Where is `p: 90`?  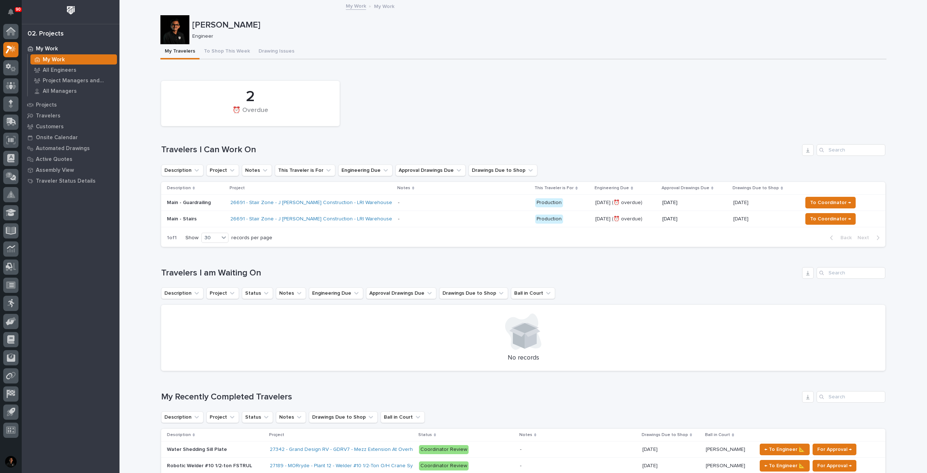 p: 90 is located at coordinates (18, 9).